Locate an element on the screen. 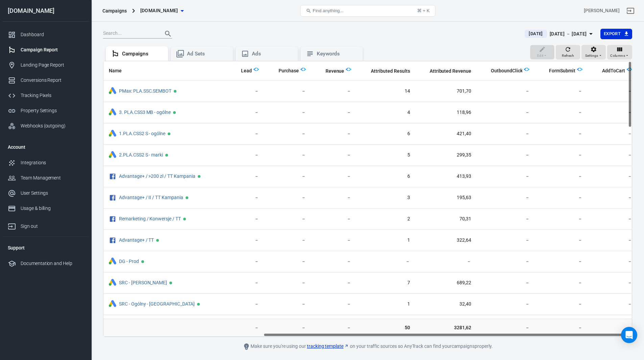  div: Tracking Pixels is located at coordinates (52, 95).